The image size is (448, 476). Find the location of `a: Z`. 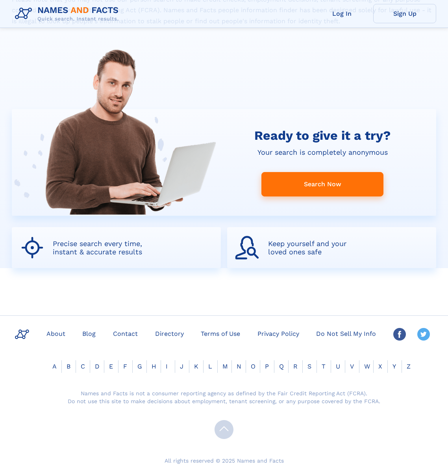

a: Z is located at coordinates (408, 366).